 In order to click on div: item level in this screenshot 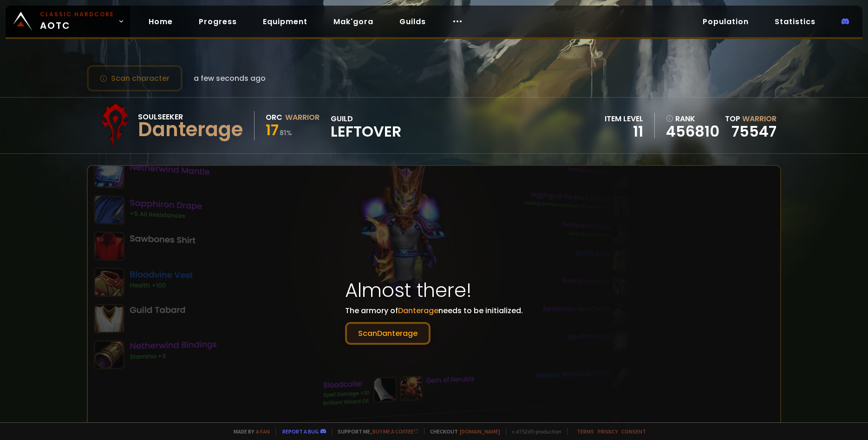, I will do `click(624, 119)`.